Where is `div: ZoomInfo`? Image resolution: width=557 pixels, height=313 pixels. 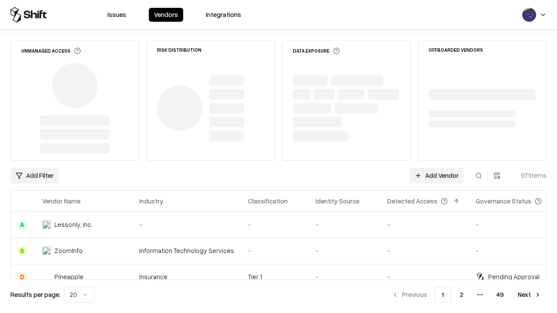
div: ZoomInfo is located at coordinates (68, 251).